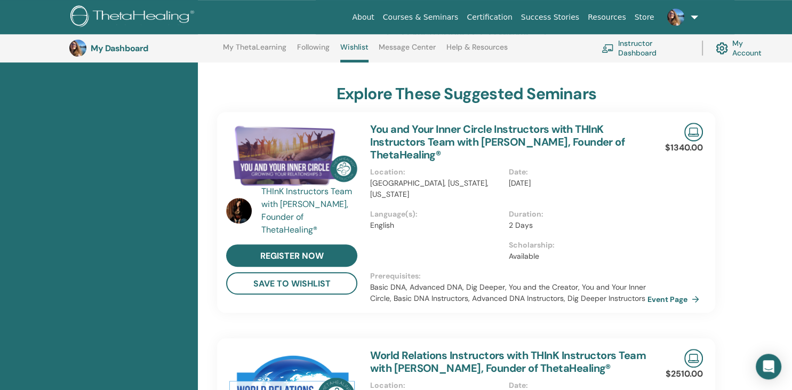 The image size is (792, 390). Describe the element at coordinates (292, 255) in the screenshot. I see `span: register now` at that location.